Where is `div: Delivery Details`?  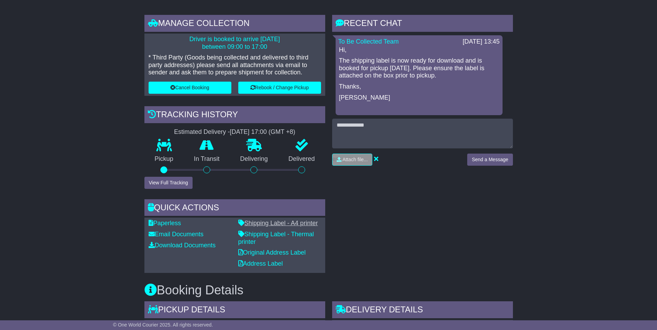
div: Delivery Details is located at coordinates (423, 311).